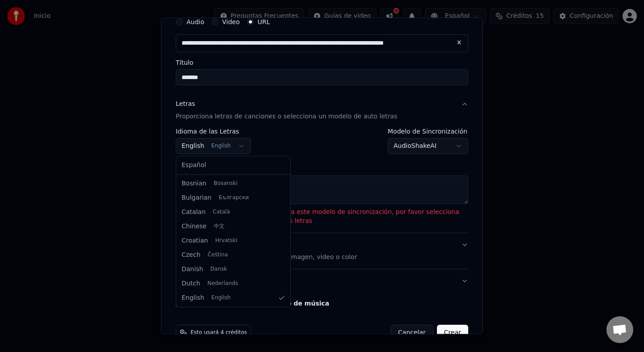 Image resolution: width=644 pixels, height=352 pixels. Describe the element at coordinates (194, 183) in the screenshot. I see `span: Bosnian` at that location.